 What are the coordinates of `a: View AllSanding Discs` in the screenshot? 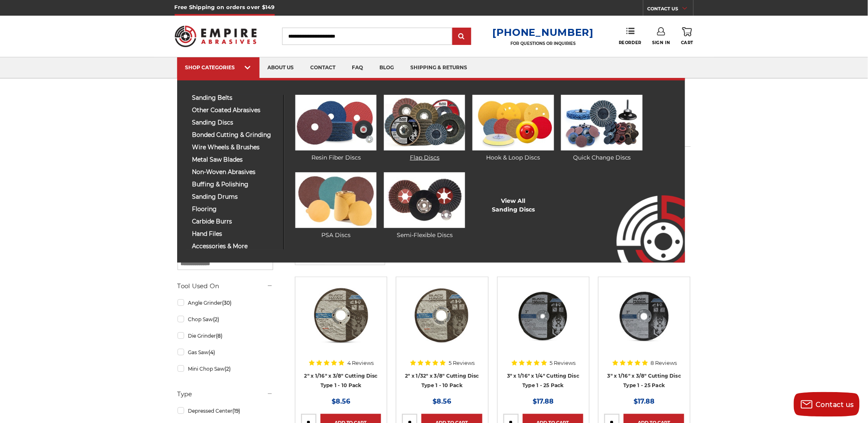 It's located at (514, 206).